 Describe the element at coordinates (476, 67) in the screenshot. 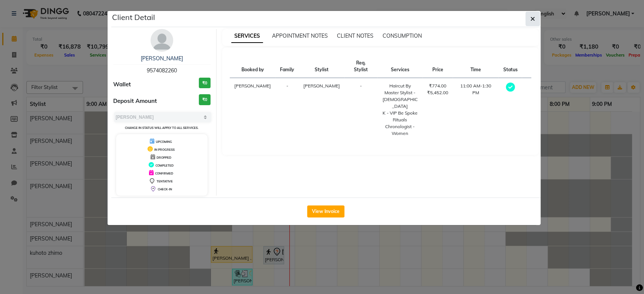

I see `th: Time` at that location.